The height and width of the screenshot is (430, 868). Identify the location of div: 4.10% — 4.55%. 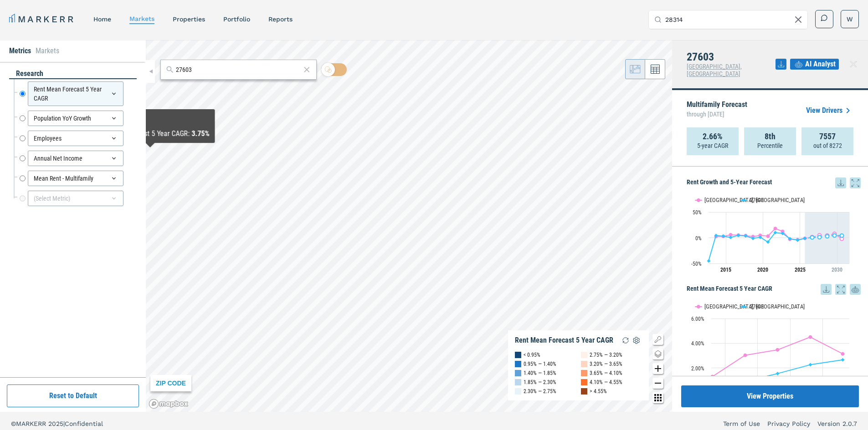
(606, 382).